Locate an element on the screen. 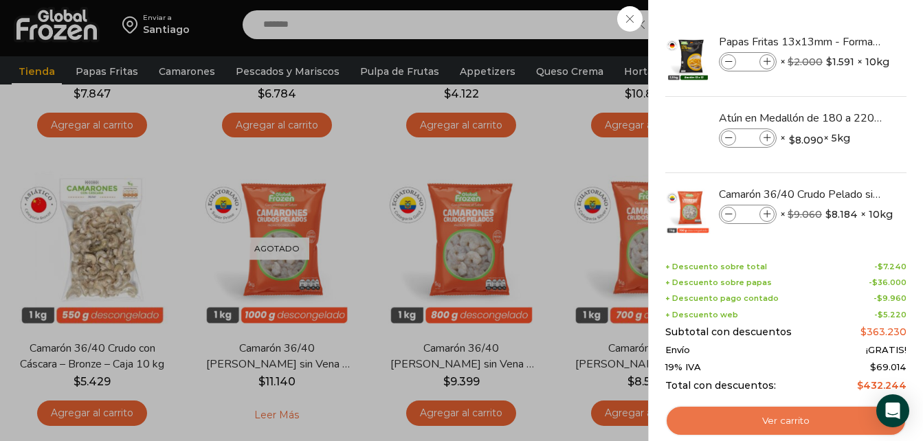 This screenshot has width=923, height=441. a: Ver carrito is located at coordinates (786, 421).